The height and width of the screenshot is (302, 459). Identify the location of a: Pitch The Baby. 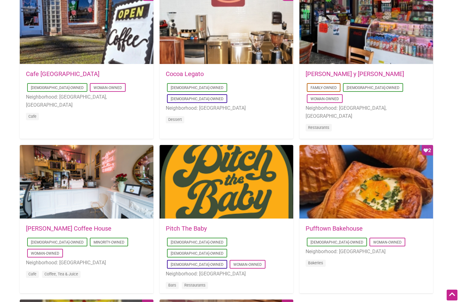
(186, 228).